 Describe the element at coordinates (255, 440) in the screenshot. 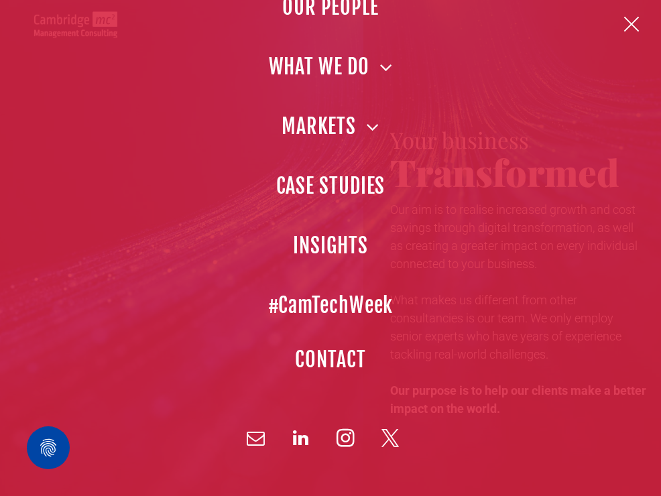

I see `a: email` at that location.